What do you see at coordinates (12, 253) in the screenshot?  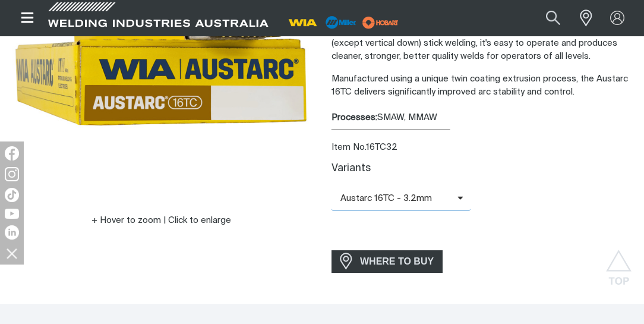 I see `img: hide socials` at bounding box center [12, 253].